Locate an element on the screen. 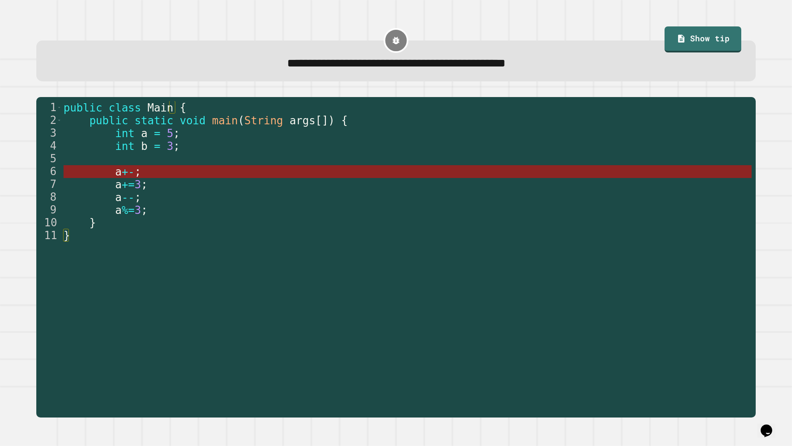  span: class is located at coordinates (125, 108).